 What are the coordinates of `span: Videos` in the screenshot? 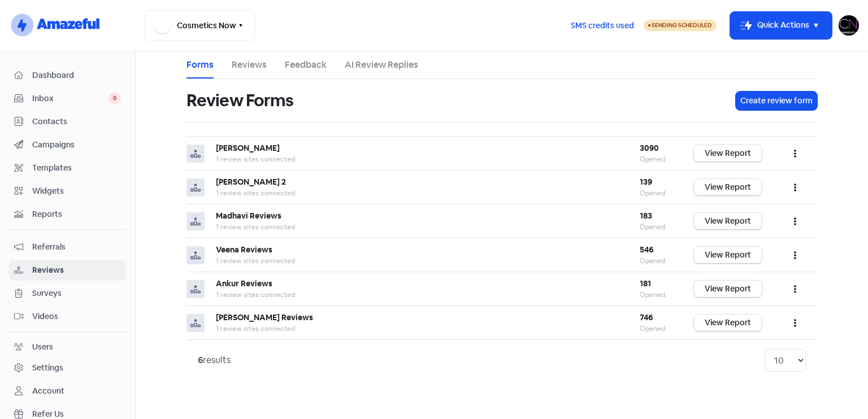 It's located at (77, 316).